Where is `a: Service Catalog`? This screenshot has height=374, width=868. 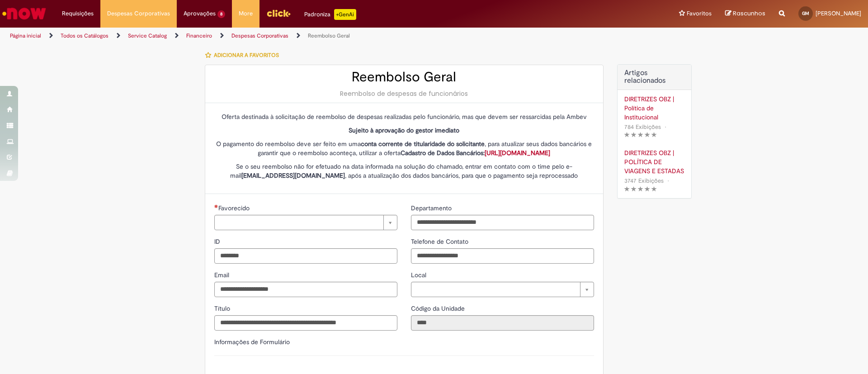
a: Service Catalog is located at coordinates (147, 36).